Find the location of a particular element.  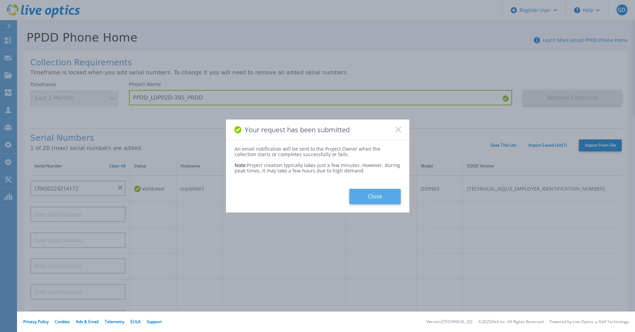

button: Close is located at coordinates (375, 196).